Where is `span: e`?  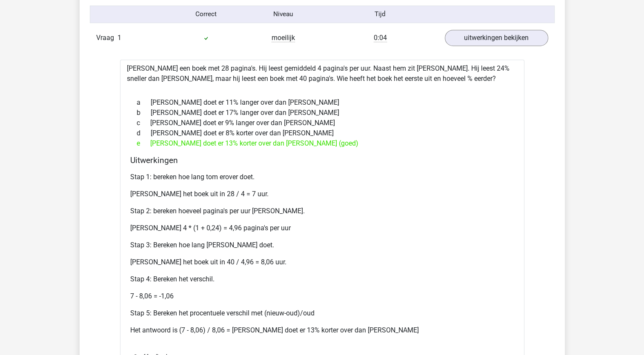 span: e is located at coordinates (144, 144).